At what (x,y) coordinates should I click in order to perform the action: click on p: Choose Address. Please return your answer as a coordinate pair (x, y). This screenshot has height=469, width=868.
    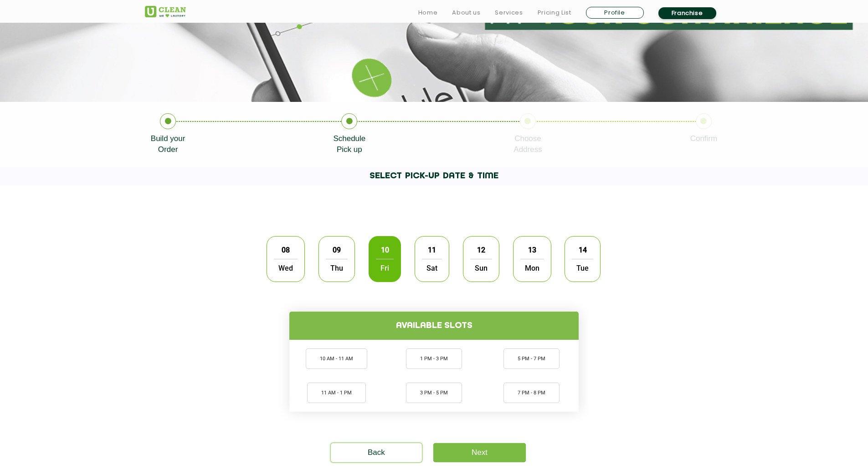
    Looking at the image, I should click on (528, 144).